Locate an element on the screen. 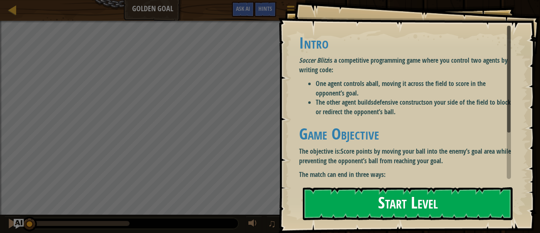 This screenshot has width=540, height=233. li: The other agent builds on your side of the field to block or redirect the opponent’s ball. is located at coordinates (413, 107).